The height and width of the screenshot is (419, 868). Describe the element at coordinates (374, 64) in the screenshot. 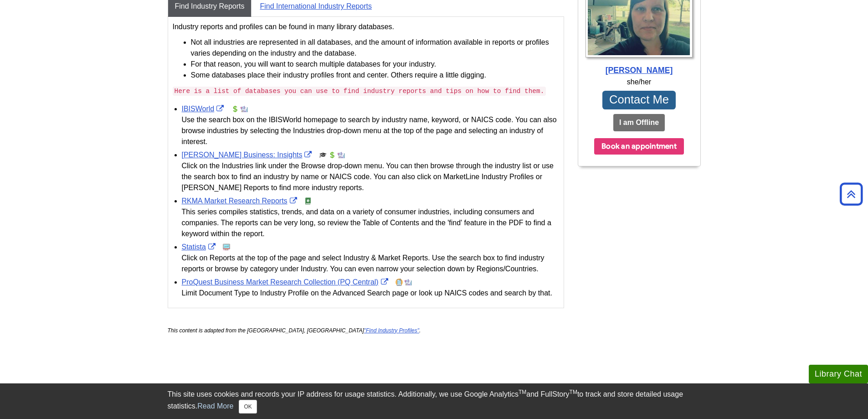

I see `li: For that reason, you will want to search multiple databases for your industry.` at that location.